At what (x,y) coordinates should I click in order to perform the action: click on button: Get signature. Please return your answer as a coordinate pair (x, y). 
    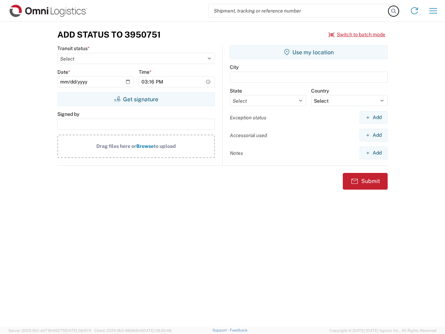
    Looking at the image, I should click on (136, 99).